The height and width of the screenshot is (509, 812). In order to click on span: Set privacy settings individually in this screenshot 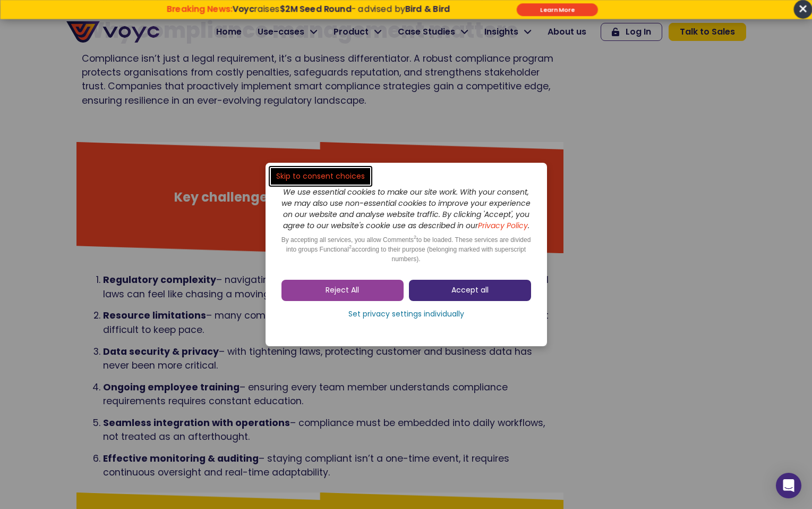, I will do `click(406, 314)`.